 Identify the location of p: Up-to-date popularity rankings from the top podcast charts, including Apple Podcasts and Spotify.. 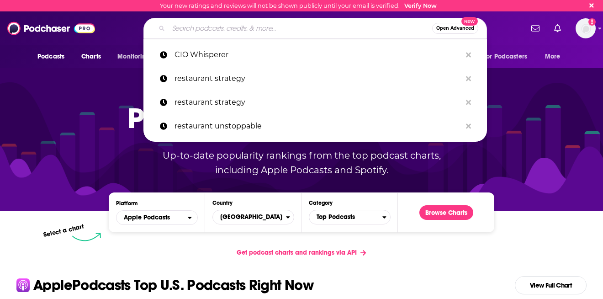
(301, 163).